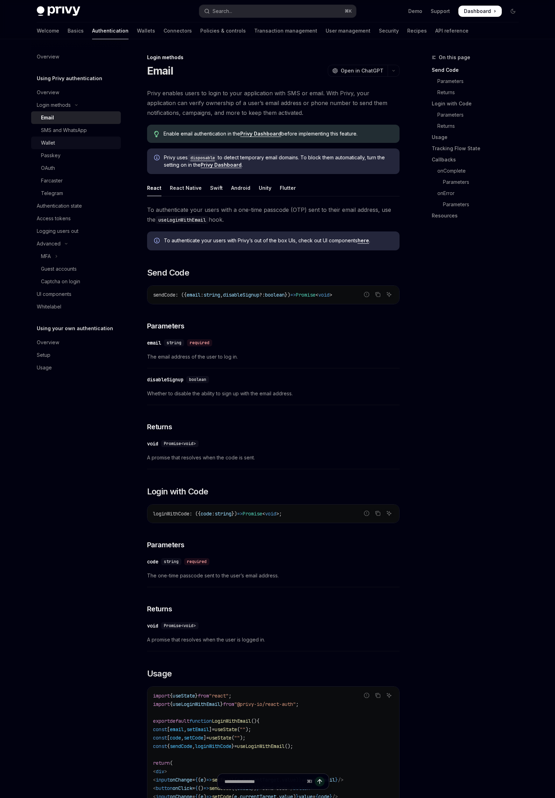 Image resolution: width=555 pixels, height=798 pixels. I want to click on span: Privy enables users to login to your application with SMS or email. With Privy, your application ..., so click(273, 103).